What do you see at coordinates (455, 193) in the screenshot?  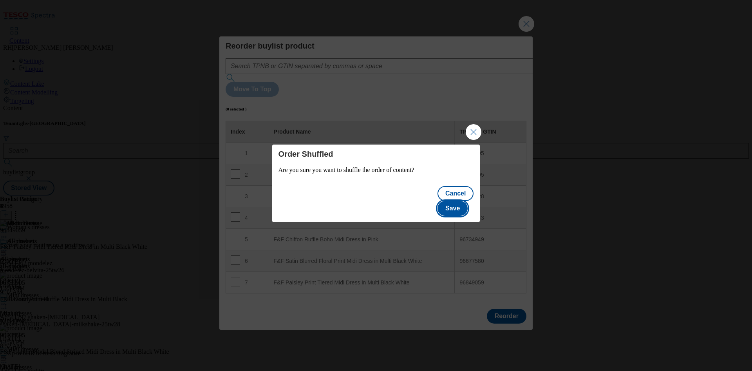 I see `button: Cancel` at bounding box center [455, 193].